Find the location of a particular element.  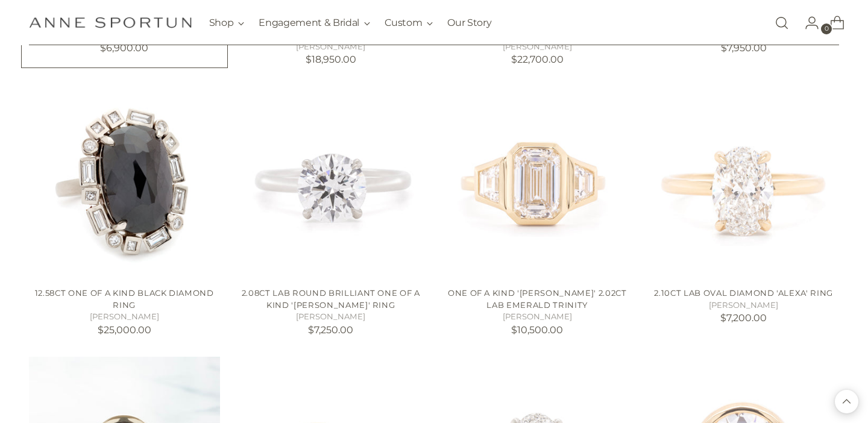

span: $7,250.00 is located at coordinates (330, 330).